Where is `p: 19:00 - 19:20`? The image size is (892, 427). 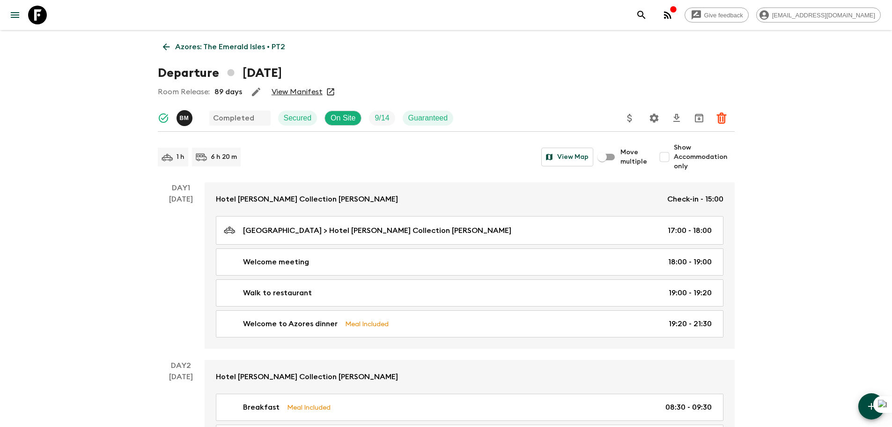
p: 19:00 - 19:20 is located at coordinates (690, 293).